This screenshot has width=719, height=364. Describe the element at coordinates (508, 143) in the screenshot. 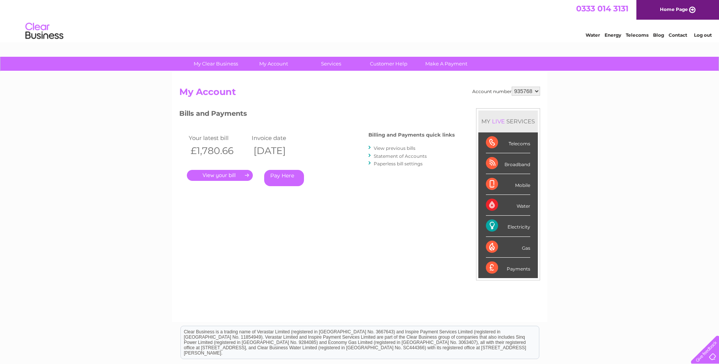

I see `div: Telecoms` at that location.